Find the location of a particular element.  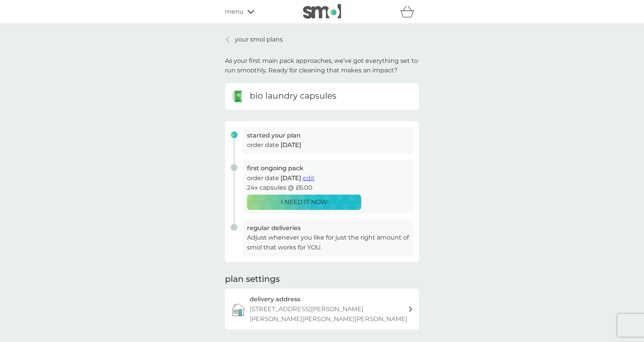

p: 24x capsules @ £6.00 is located at coordinates (328, 188).